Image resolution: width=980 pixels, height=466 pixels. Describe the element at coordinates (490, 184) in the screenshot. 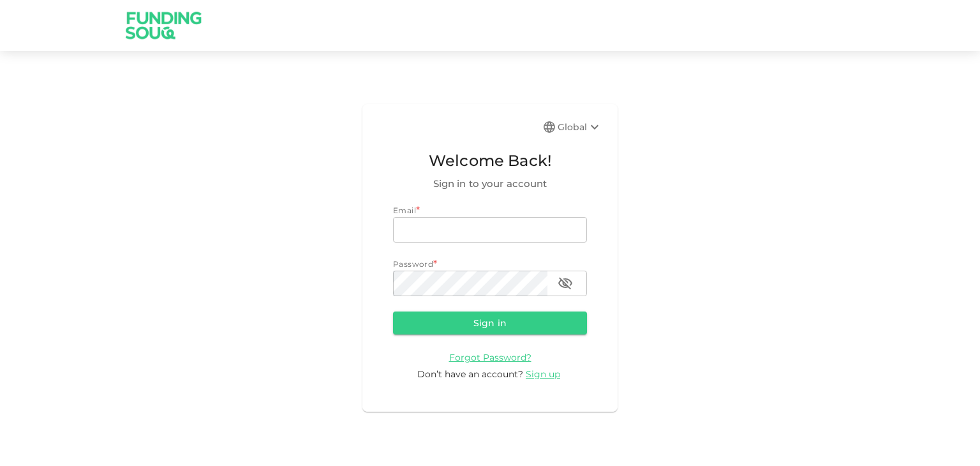

I see `span: Sign in to your account` at that location.